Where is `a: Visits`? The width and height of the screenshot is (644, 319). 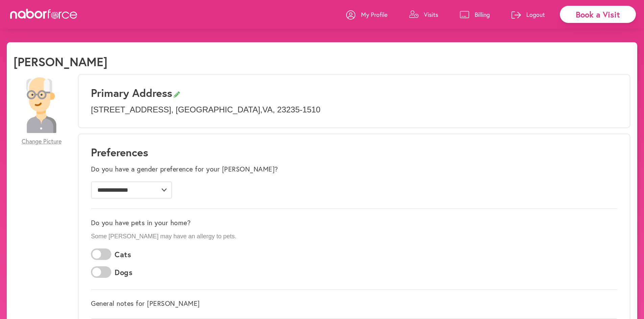
a: Visits is located at coordinates (423, 14).